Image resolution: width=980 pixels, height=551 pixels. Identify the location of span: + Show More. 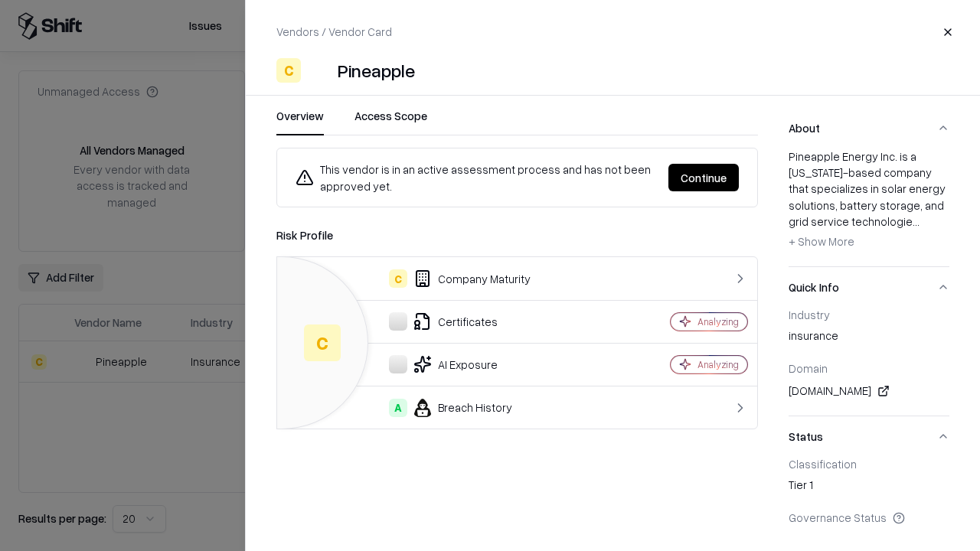
(822, 241).